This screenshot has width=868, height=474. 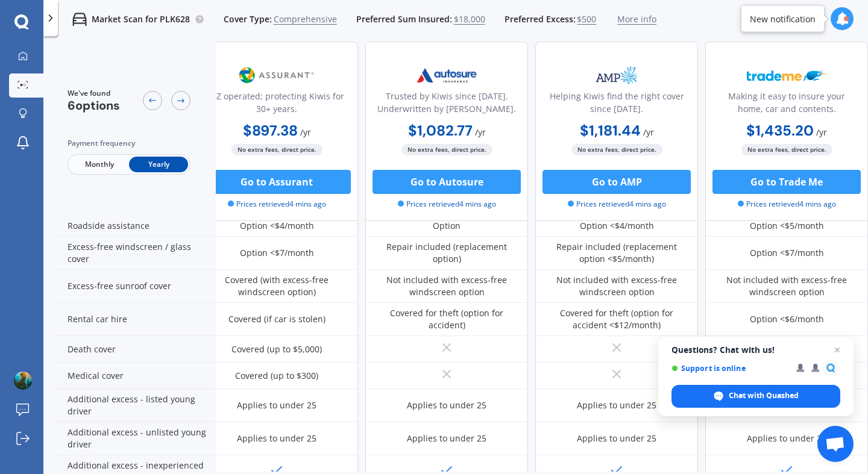 What do you see at coordinates (440, 130) in the screenshot?
I see `b: $1,082.77` at bounding box center [440, 130].